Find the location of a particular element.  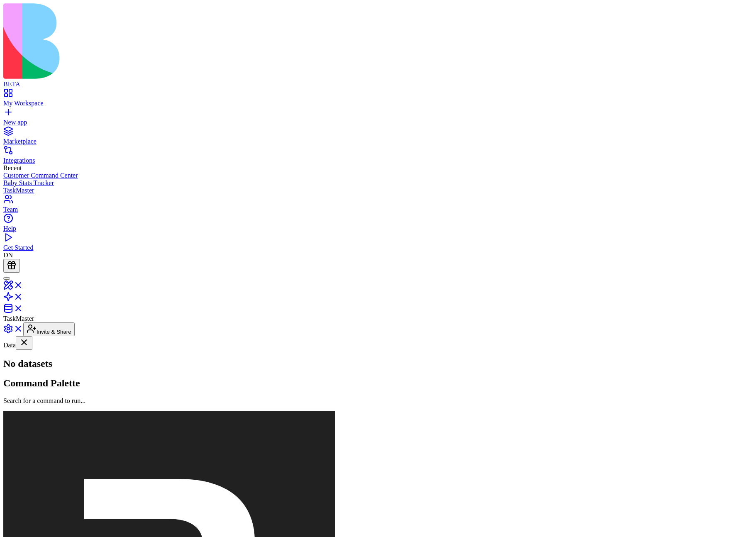

div: Help is located at coordinates (378, 229).